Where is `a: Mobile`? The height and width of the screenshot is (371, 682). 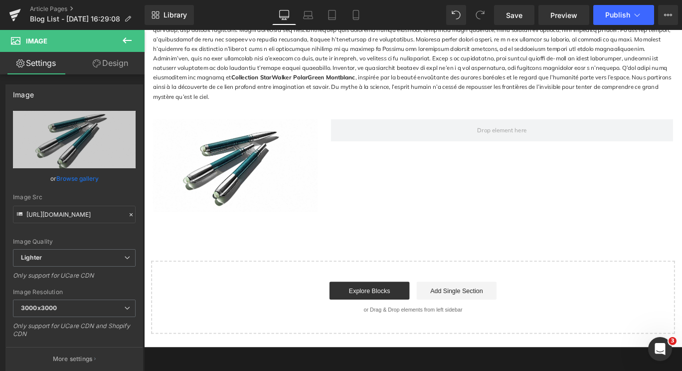 a: Mobile is located at coordinates (356, 15).